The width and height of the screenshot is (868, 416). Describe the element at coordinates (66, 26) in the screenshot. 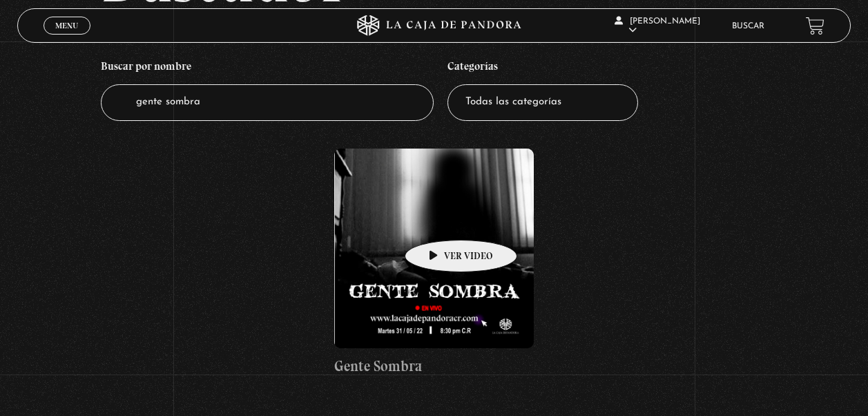

I see `span: Menu` at that location.